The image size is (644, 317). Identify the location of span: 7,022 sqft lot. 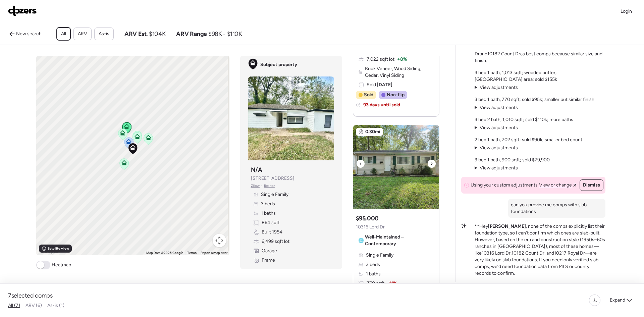
(381, 59).